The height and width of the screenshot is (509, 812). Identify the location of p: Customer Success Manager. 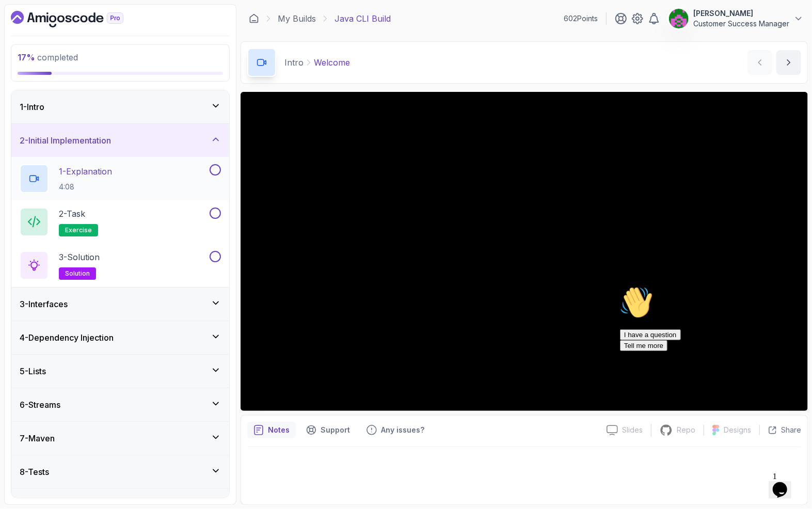
(742, 24).